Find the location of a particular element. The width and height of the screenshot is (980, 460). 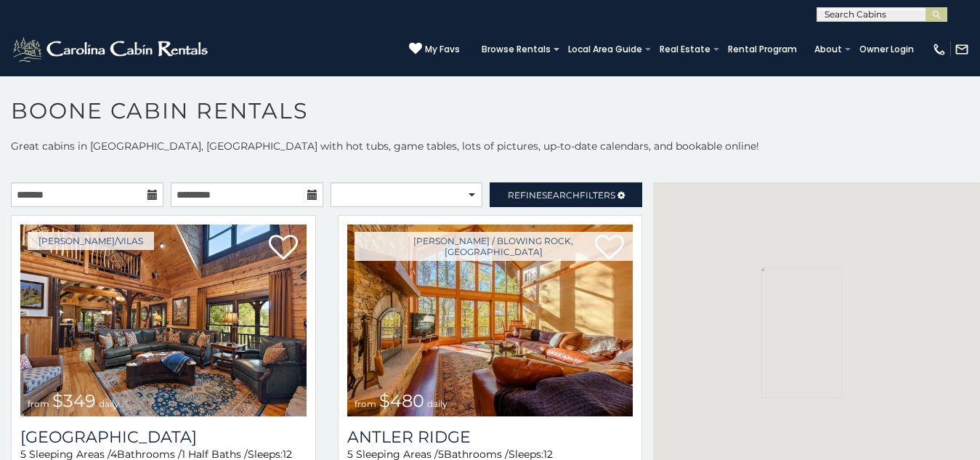

a: Owner Login is located at coordinates (886, 49).